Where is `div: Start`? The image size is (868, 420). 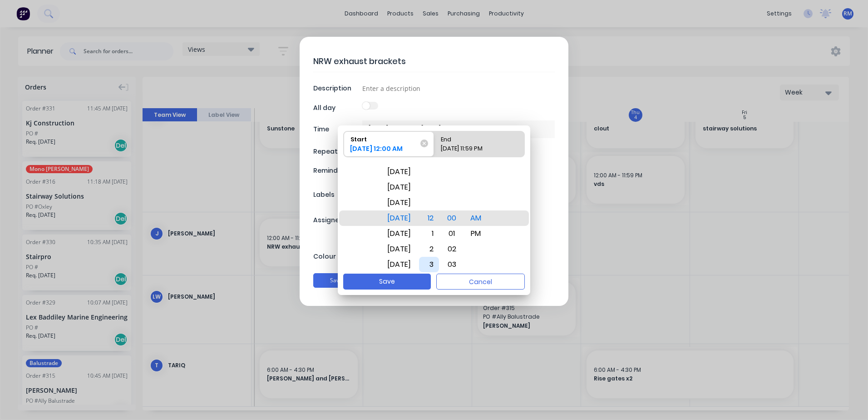 div: Start is located at coordinates (385, 137).